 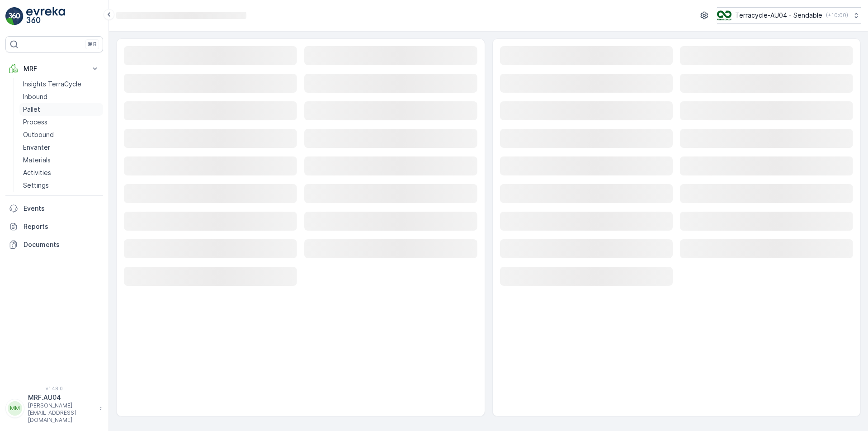 I want to click on p: MRF, so click(x=54, y=69).